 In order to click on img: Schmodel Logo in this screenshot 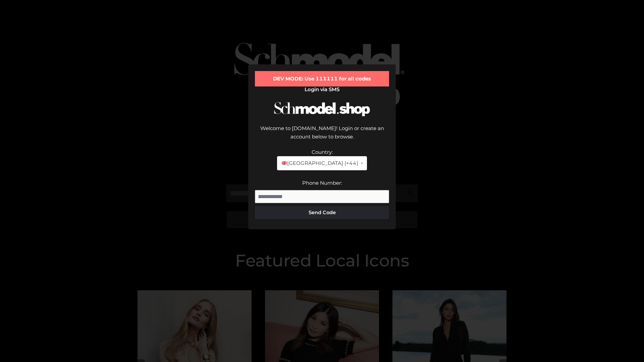, I will do `click(322, 109)`.